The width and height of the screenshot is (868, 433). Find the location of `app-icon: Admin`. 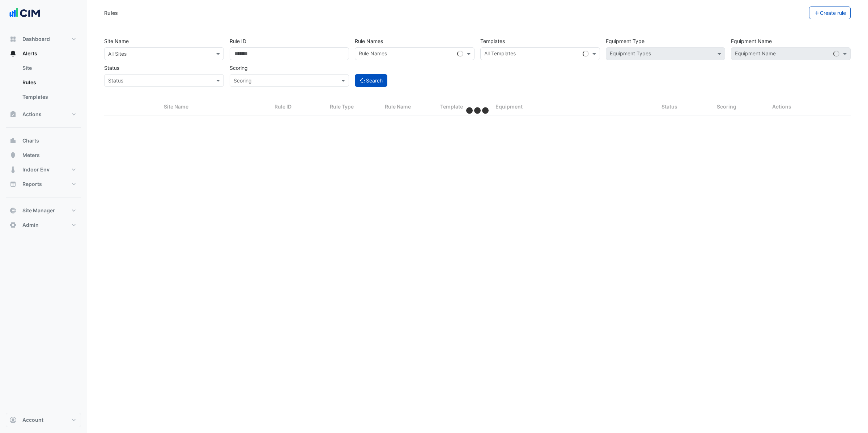

app-icon: Admin is located at coordinates (13, 225).